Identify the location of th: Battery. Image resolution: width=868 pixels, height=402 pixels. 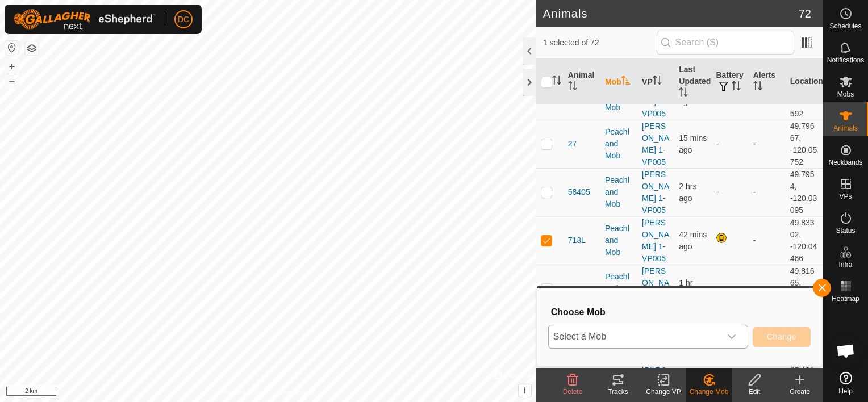
(729, 82).